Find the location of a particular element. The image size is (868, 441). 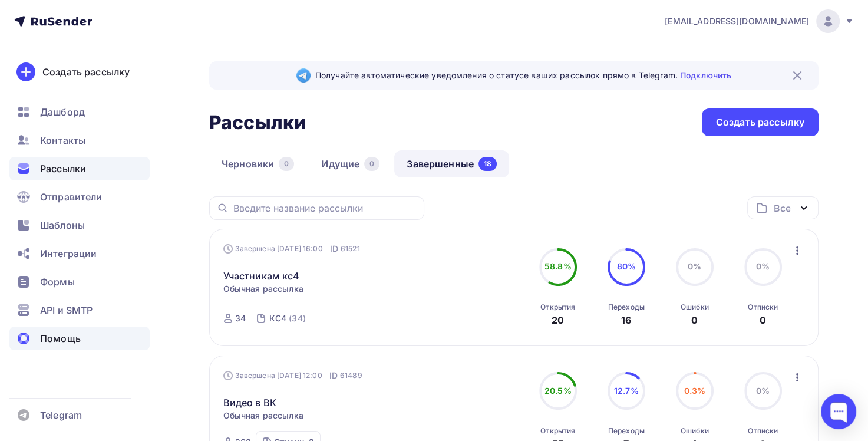

a: Контакты is located at coordinates (80, 140).